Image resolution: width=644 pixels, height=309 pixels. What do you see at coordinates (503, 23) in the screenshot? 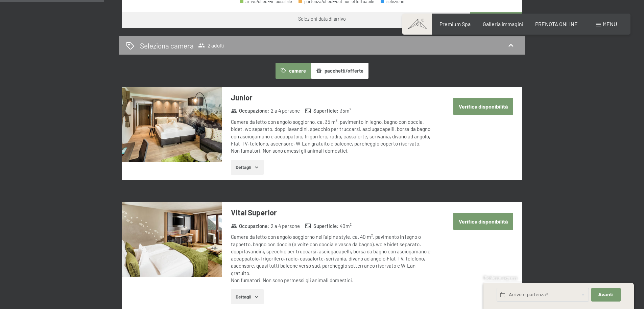
I see `a: Galleria immagini` at bounding box center [503, 23].